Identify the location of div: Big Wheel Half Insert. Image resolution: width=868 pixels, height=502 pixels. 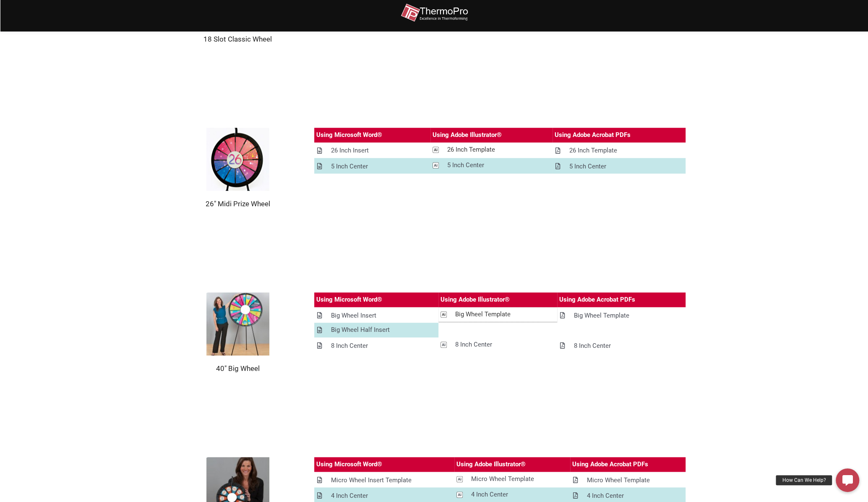
(361, 330).